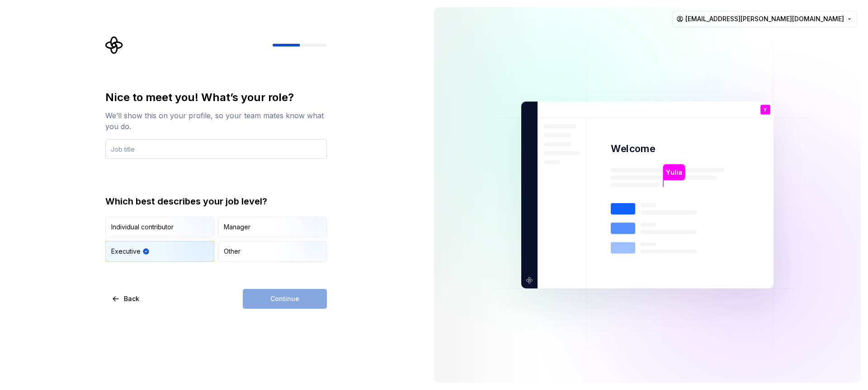  Describe the element at coordinates (125, 251) in the screenshot. I see `div: Executive` at that location.